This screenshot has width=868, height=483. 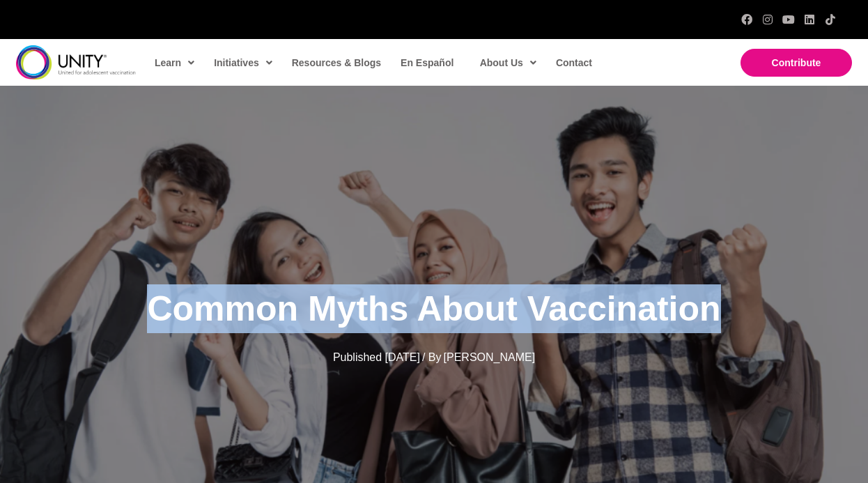 I want to click on a: Contact, so click(x=573, y=63).